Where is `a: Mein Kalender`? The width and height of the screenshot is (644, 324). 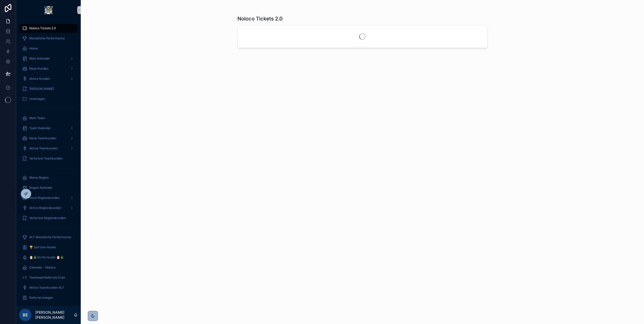
a: Mein Kalender is located at coordinates (48, 58).